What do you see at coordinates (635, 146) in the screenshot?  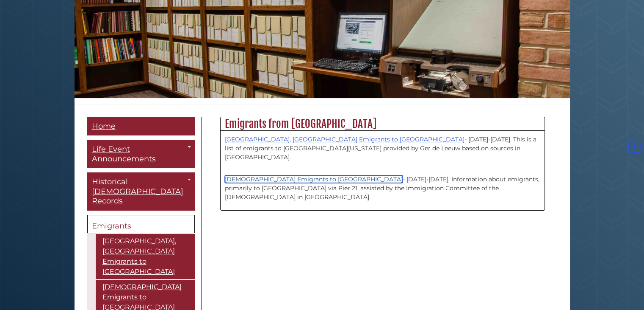 I see `a: Back to Top` at bounding box center [635, 146].